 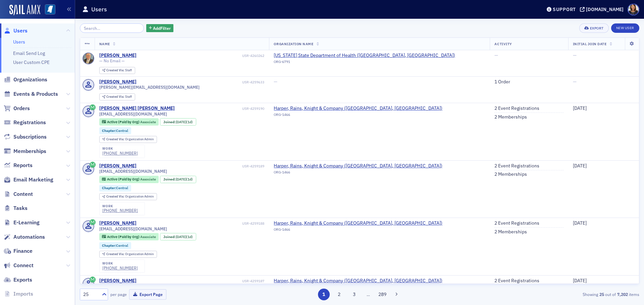 What do you see at coordinates (18, 165) in the screenshot?
I see `a: Reports` at bounding box center [18, 165].